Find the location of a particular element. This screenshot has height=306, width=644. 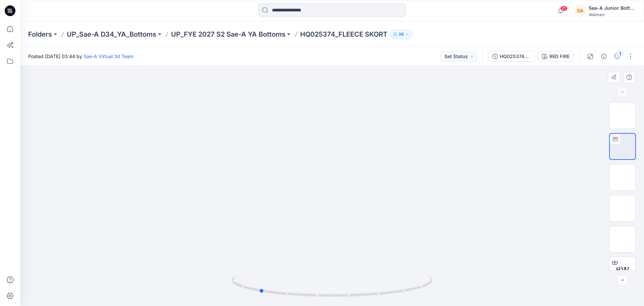

p: 38 is located at coordinates (401, 34).